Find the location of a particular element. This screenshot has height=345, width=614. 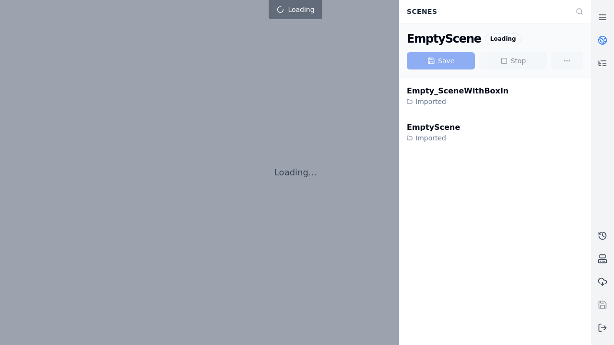

div: Loading is located at coordinates (503, 39).